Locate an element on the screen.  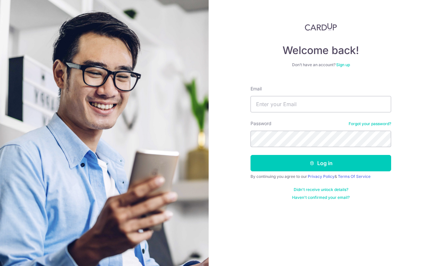
div: By continuing you agree to our & is located at coordinates (321, 176).